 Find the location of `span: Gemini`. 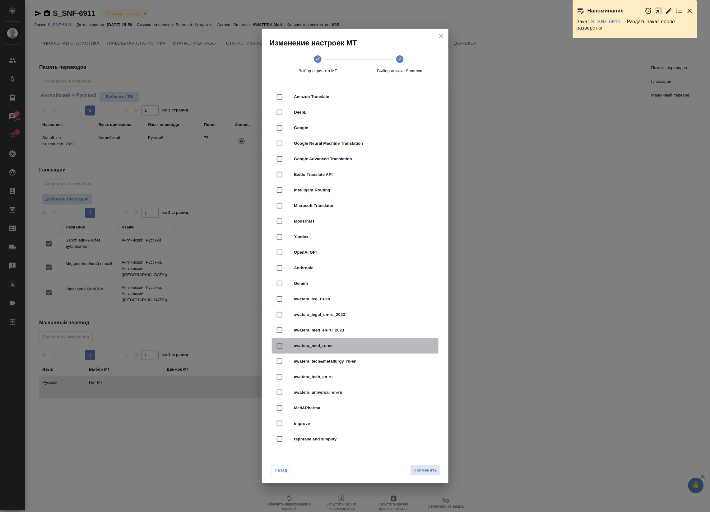

span: Gemini is located at coordinates (364, 283).